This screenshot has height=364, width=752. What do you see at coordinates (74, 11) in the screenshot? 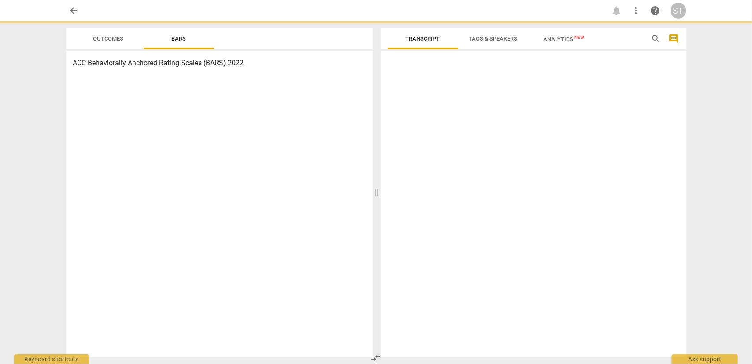
I see `span: arrow_back` at bounding box center [74, 11].